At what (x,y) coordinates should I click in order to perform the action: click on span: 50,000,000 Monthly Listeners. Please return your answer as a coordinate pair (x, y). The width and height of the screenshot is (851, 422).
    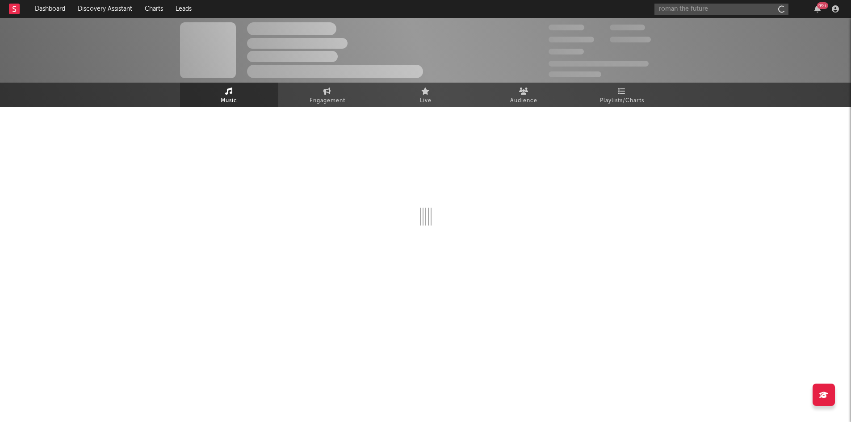
    Looking at the image, I should click on (599, 63).